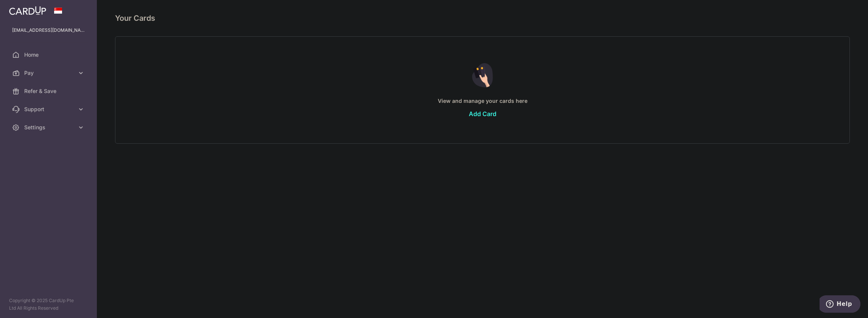  Describe the element at coordinates (482, 101) in the screenshot. I see `p: View and manage your cards here` at that location.